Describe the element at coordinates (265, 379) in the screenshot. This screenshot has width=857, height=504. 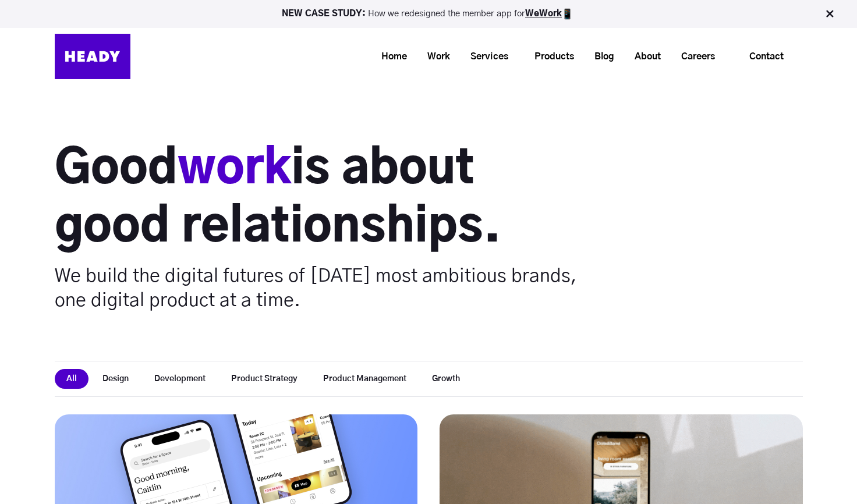
I see `button: Product Strategy` at that location.